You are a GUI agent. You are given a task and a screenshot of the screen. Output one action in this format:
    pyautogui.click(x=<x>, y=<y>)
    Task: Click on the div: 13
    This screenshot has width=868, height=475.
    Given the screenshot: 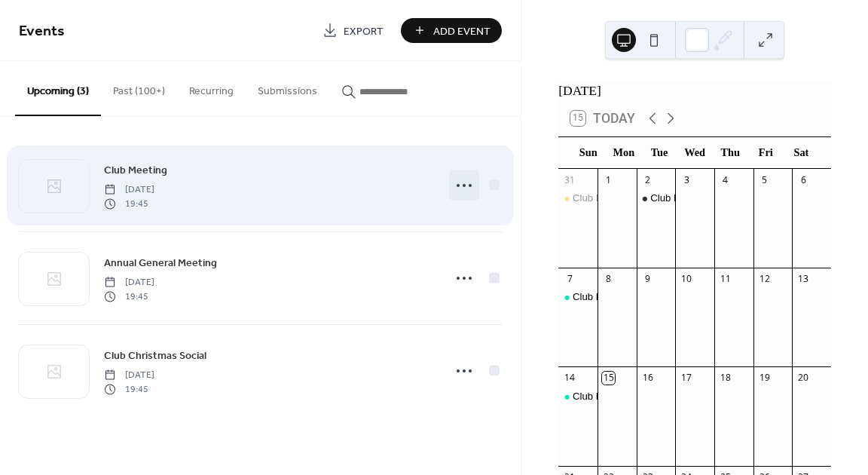 What is the action you would take?
    pyautogui.click(x=803, y=279)
    